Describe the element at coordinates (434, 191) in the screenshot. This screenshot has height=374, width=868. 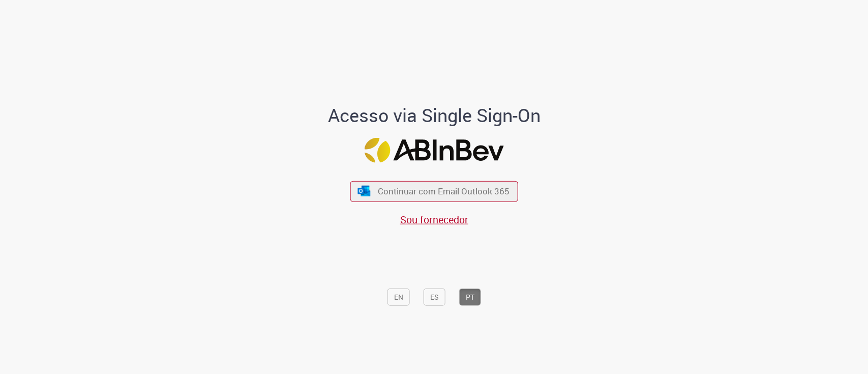
I see `button: ícone Azure/Microsoft 360 Continuar com Email Outlook 365` at that location.